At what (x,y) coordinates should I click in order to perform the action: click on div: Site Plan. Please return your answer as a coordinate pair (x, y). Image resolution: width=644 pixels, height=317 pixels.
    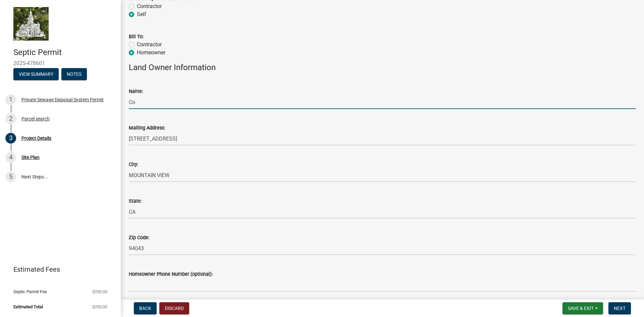
    Looking at the image, I should click on (31, 157).